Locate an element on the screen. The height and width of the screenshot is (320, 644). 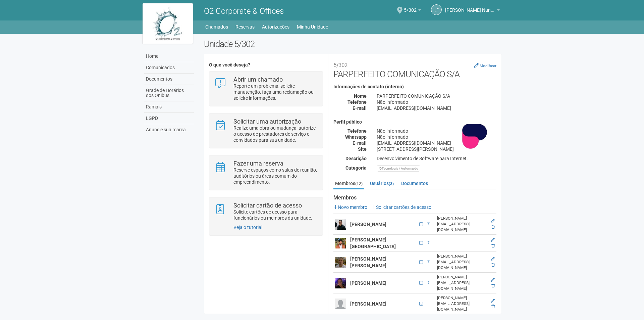
p: Realize uma obra ou mudança, autorize o acesso de prestadores de serviço e convidados para sua un... is located at coordinates (276, 134).